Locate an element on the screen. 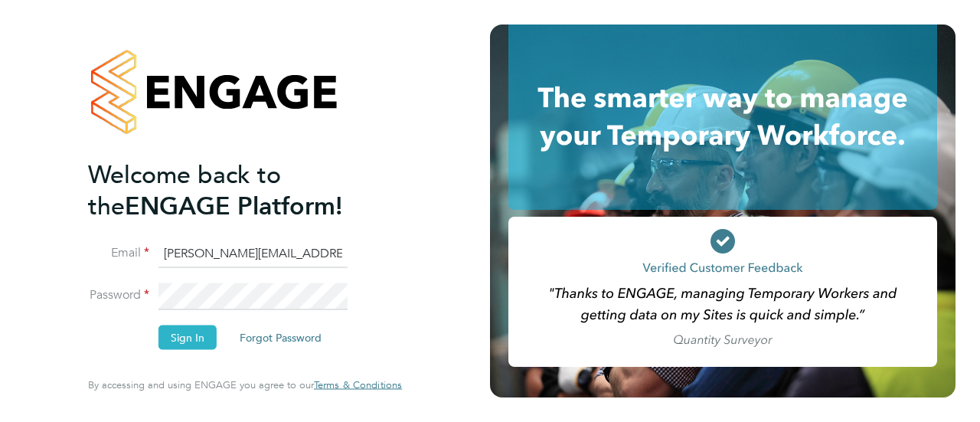  label: Password is located at coordinates (119, 295).